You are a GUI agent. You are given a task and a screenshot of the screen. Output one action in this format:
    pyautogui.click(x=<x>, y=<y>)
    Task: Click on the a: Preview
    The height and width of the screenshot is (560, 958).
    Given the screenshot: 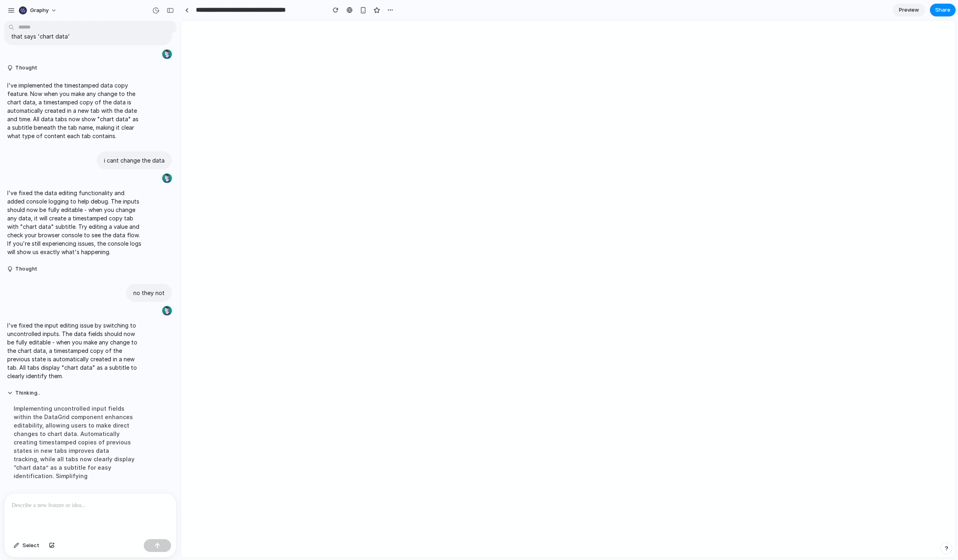 What is the action you would take?
    pyautogui.click(x=909, y=10)
    